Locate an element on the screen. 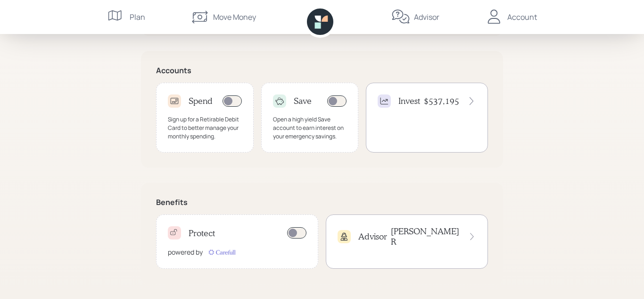 This screenshot has height=299, width=644. h4: Protect is located at coordinates (202, 233).